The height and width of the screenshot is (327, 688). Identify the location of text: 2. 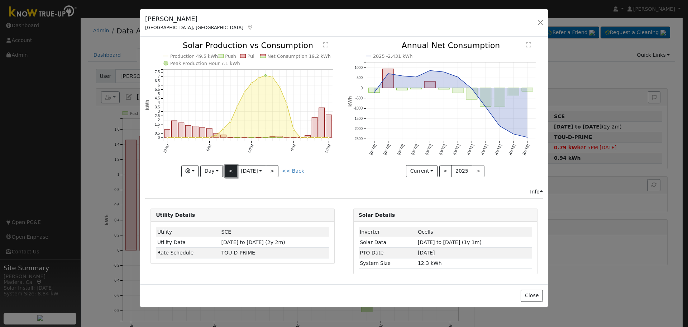
(159, 120).